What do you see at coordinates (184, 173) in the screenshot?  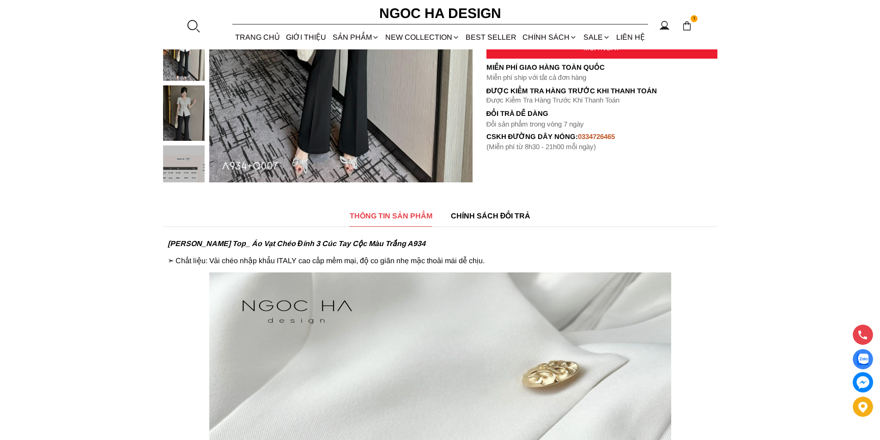 I see `img: Amy Top_ Áo Vạt Chéo Đính 3 Cúc Tay Cộc Màu Trắng A934_mini_6` at bounding box center [184, 173].